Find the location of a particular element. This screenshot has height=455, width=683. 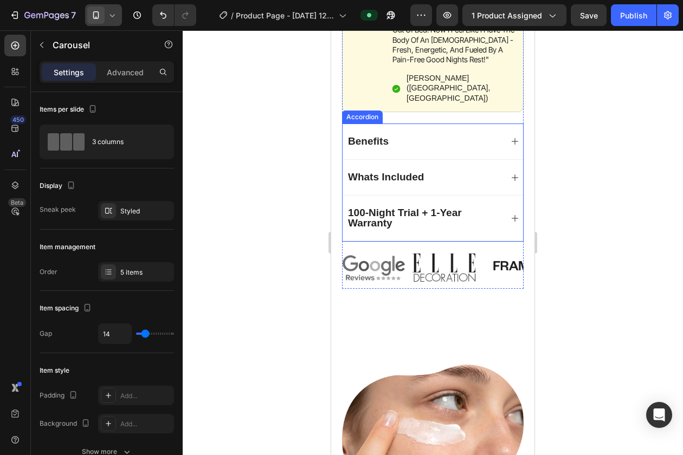

button: 7 is located at coordinates (42, 15).